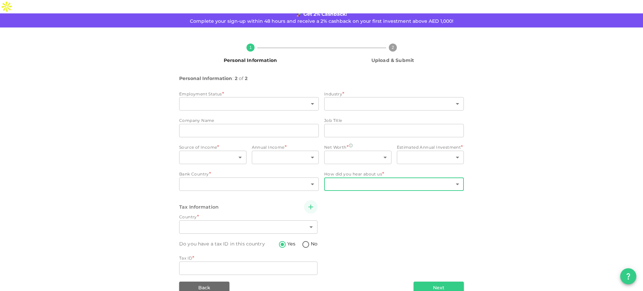 This screenshot has height=291, width=643. I want to click on span: Net Worth, so click(335, 147).